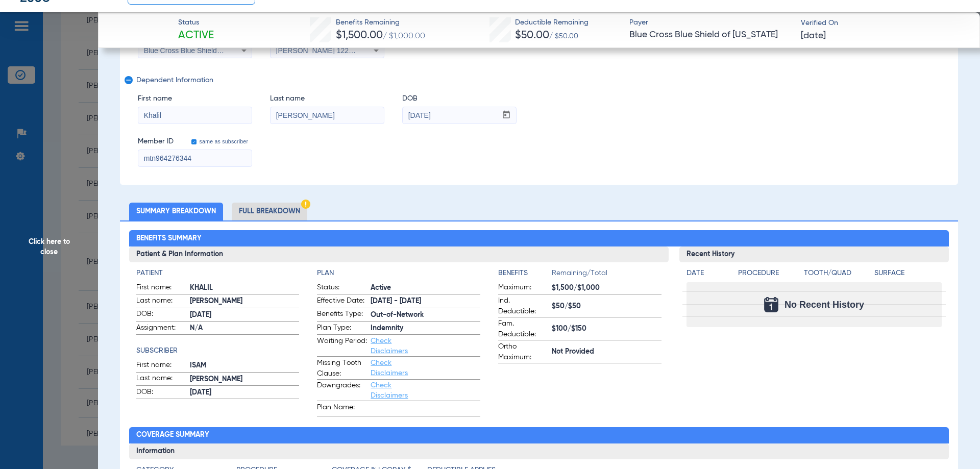 The image size is (980, 469). I want to click on span: $50/$50, so click(606, 306).